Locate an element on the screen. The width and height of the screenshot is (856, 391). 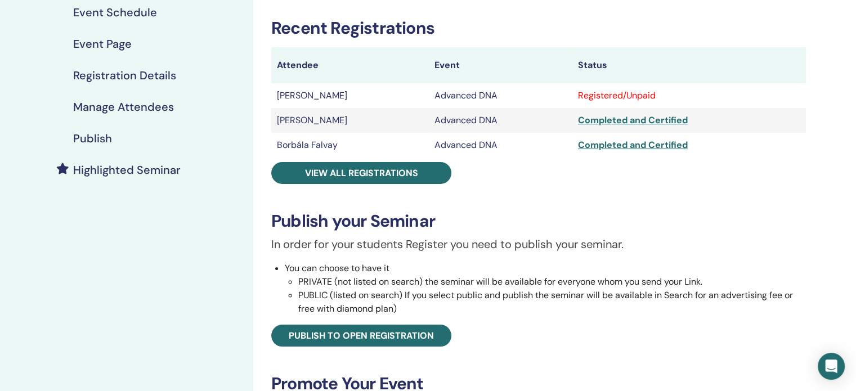
div: Open Intercom Messenger is located at coordinates (831, 366).